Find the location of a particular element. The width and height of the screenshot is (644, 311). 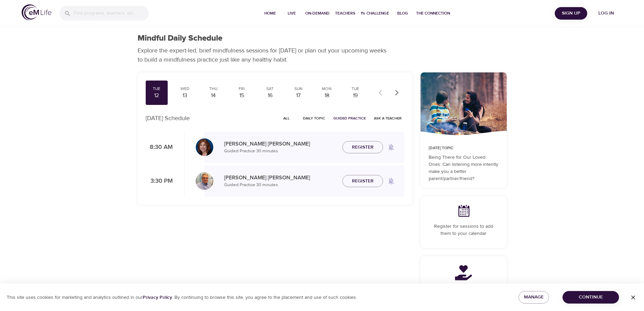

span: Sign Up is located at coordinates (571, 13).